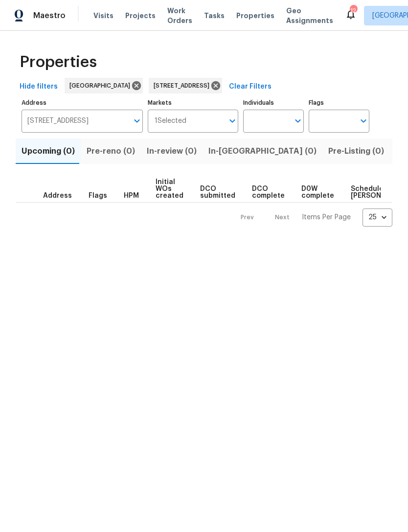 Image resolution: width=408 pixels, height=532 pixels. What do you see at coordinates (82, 103) in the screenshot?
I see `label: Address` at bounding box center [82, 103].